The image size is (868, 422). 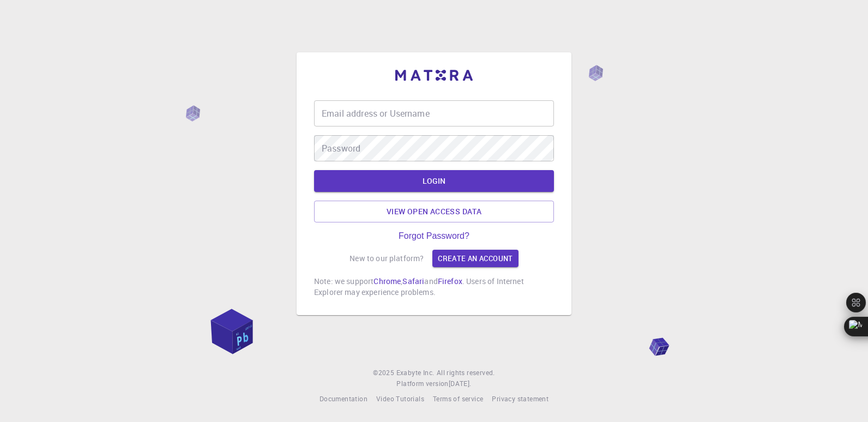 I want to click on a: Chrome, so click(x=387, y=281).